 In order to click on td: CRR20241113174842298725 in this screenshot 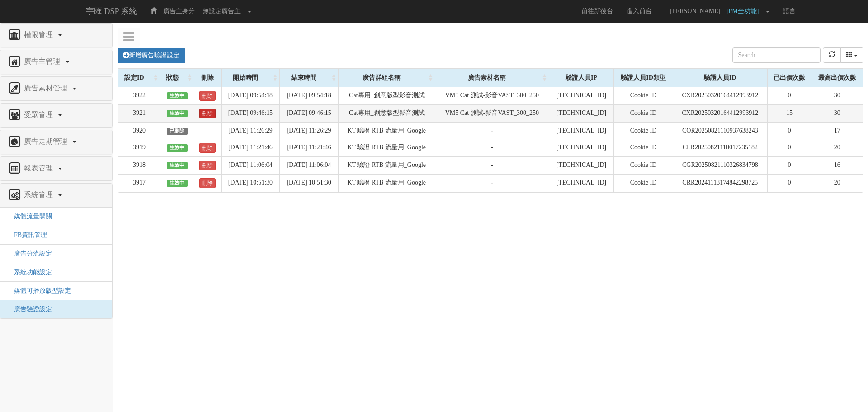, I will do `click(720, 183)`.